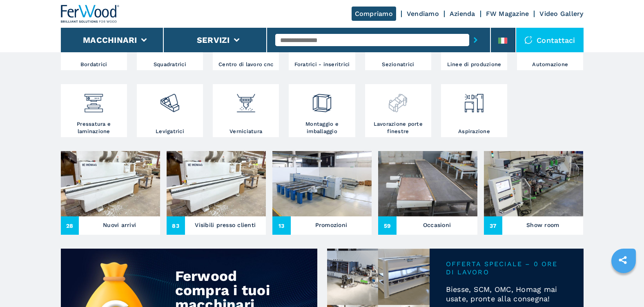 The image size is (644, 307). What do you see at coordinates (90, 14) in the screenshot?
I see `img: Ferwood` at bounding box center [90, 14].